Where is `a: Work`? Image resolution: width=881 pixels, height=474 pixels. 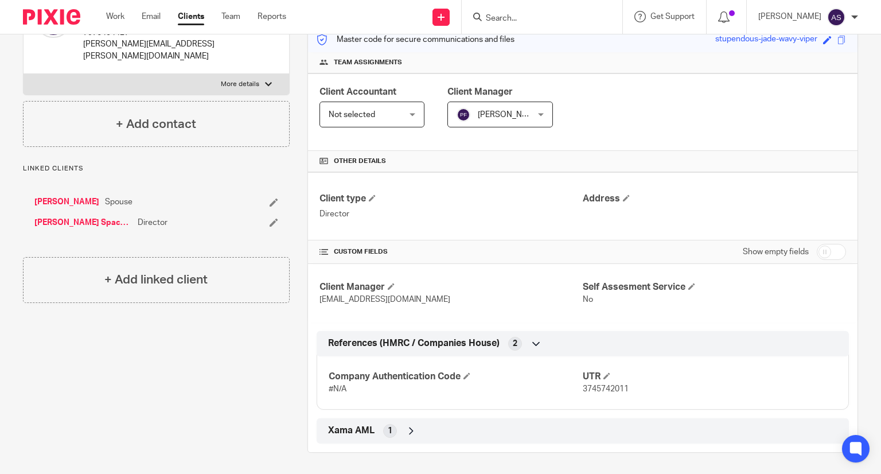 a: Work is located at coordinates (115, 17).